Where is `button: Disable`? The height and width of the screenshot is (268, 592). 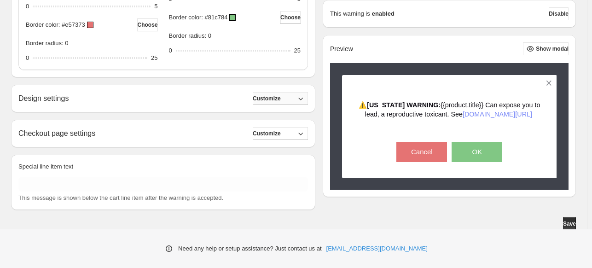 button: Disable is located at coordinates (558, 14).